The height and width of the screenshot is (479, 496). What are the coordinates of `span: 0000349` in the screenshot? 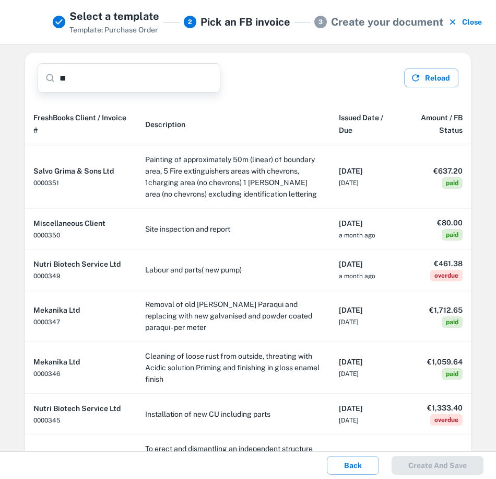 It's located at (47, 276).